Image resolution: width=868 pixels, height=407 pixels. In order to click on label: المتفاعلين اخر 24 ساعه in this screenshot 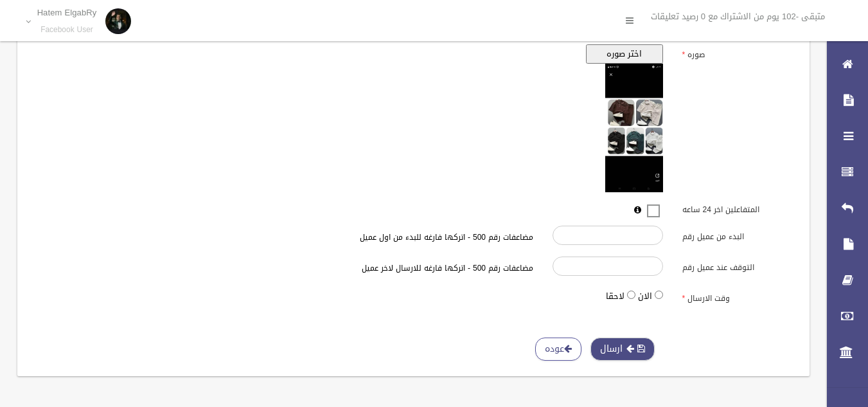, I will do `click(738, 209)`.